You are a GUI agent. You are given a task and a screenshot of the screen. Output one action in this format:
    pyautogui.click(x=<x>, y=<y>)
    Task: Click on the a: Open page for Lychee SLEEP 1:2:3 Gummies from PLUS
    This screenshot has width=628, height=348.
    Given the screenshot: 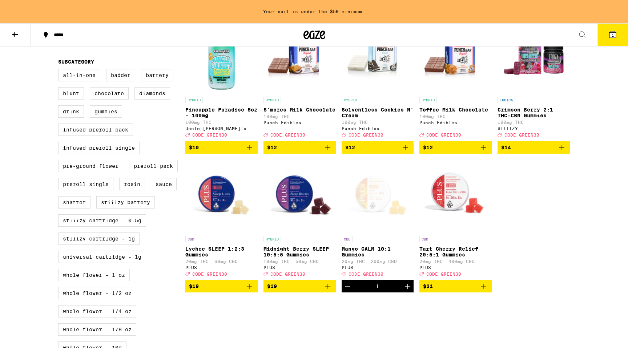 What is the action you would take?
    pyautogui.click(x=221, y=220)
    